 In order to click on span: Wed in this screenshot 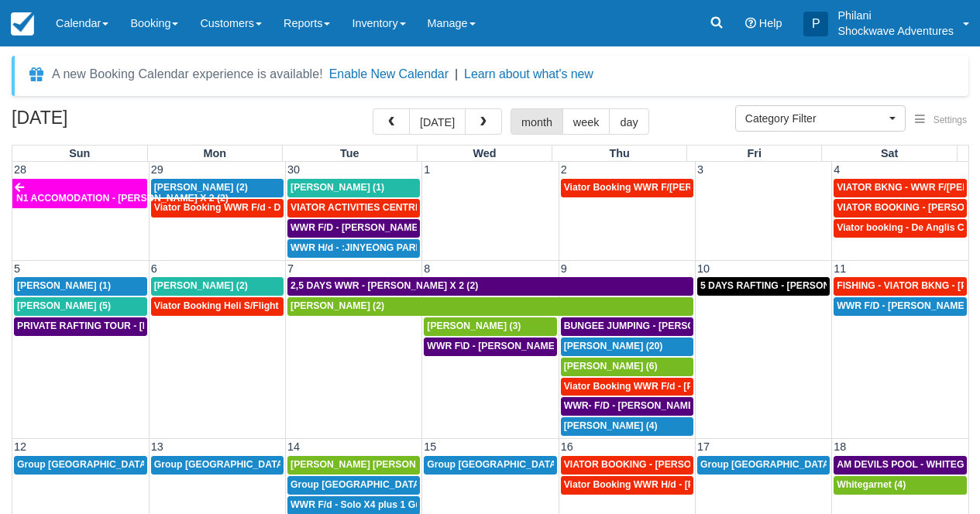, I will do `click(485, 153)`.